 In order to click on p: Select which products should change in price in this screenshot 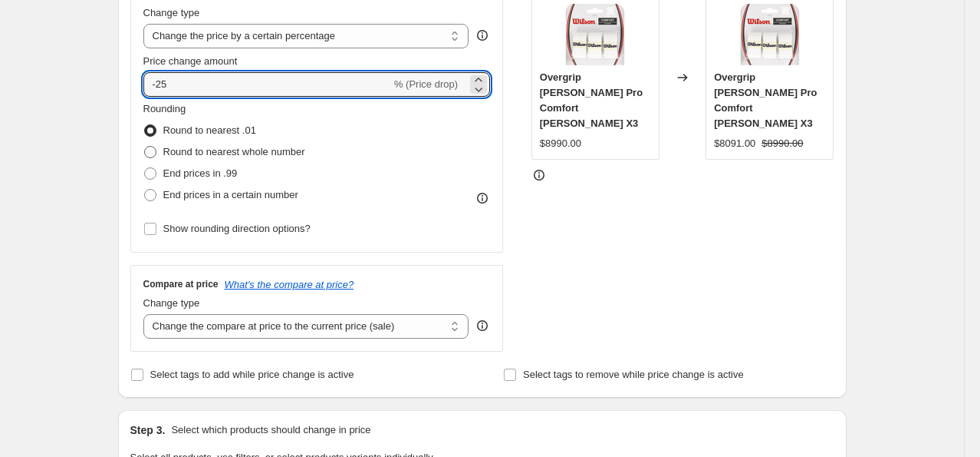, I will do `click(271, 430)`.